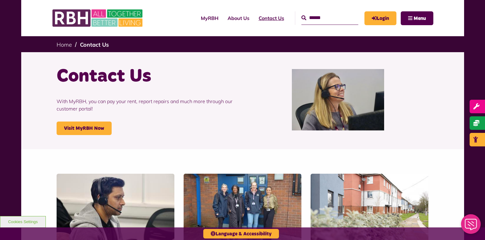 This screenshot has height=240, width=485. Describe the element at coordinates (238, 18) in the screenshot. I see `a: About Us` at that location.